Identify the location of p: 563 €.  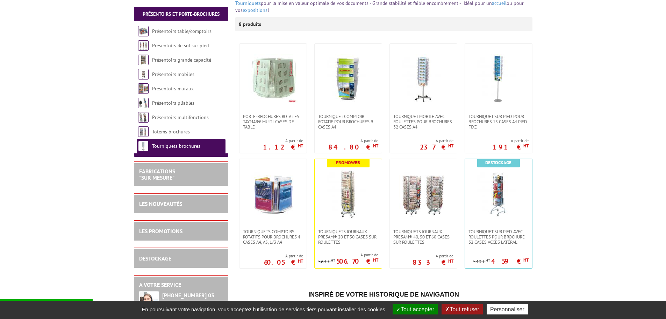
(327, 261).